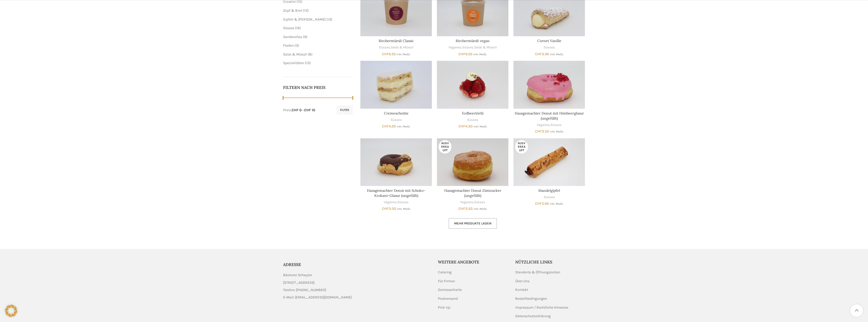  I want to click on span: Salat & Müesli, so click(295, 55).